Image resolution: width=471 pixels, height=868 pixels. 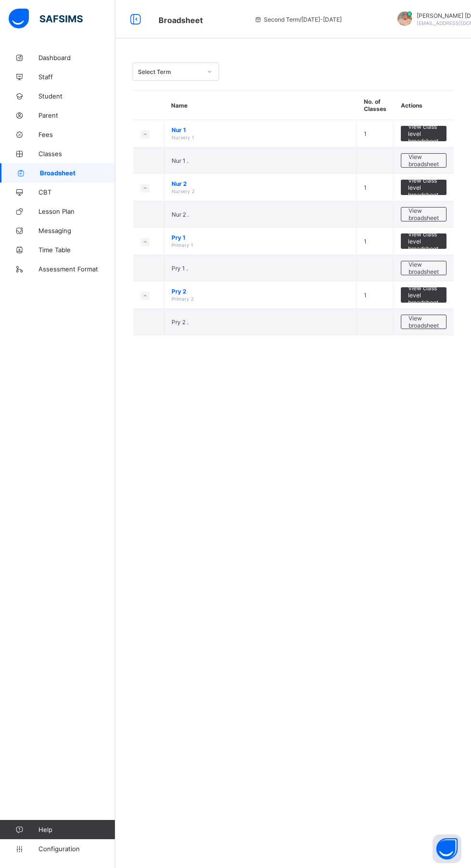 I want to click on span: Pry 2 ., so click(x=179, y=322).